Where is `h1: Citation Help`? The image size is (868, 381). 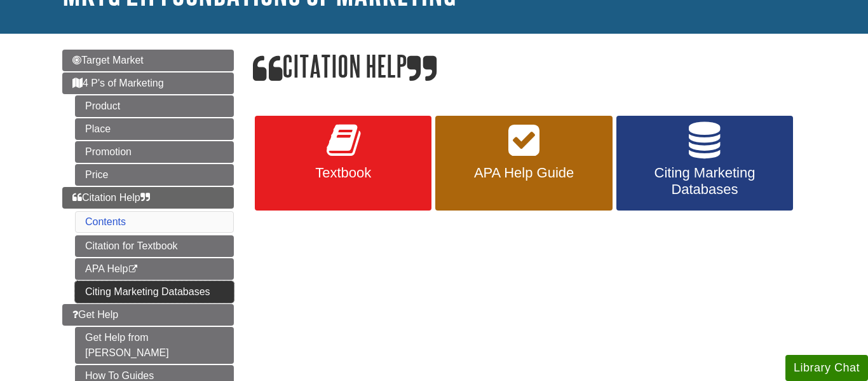
h1: Citation Help is located at coordinates (529, 67).